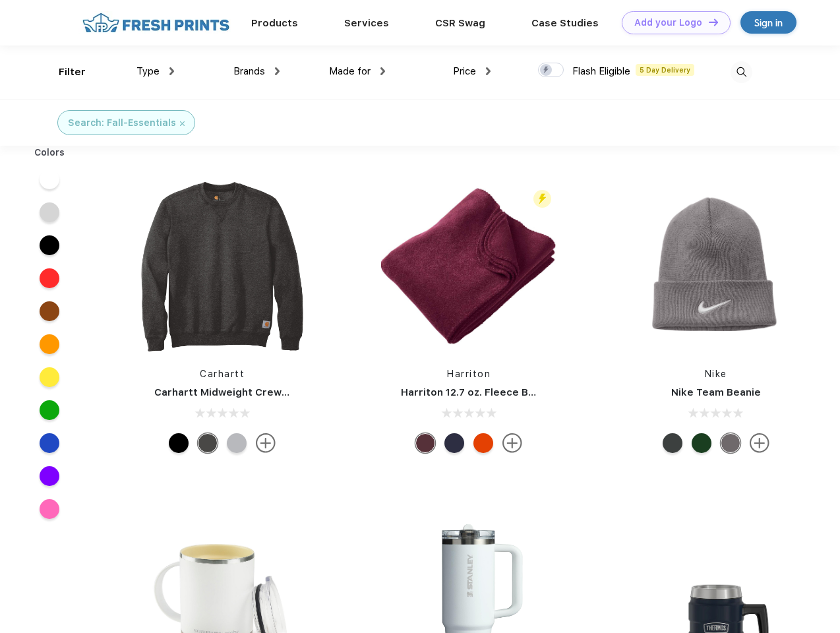 The height and width of the screenshot is (633, 840). I want to click on div: Filter, so click(72, 72).